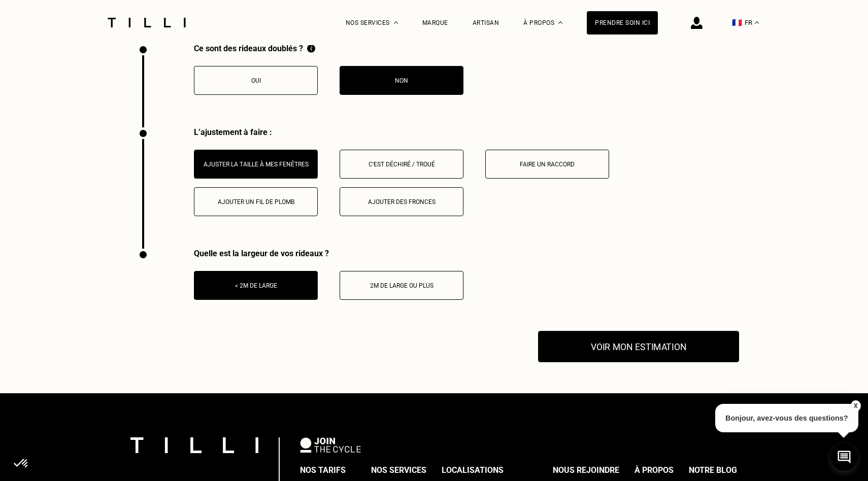 The image size is (868, 481). What do you see at coordinates (256, 202) in the screenshot?
I see `div: Ajouter un fil de plomb` at bounding box center [256, 202].